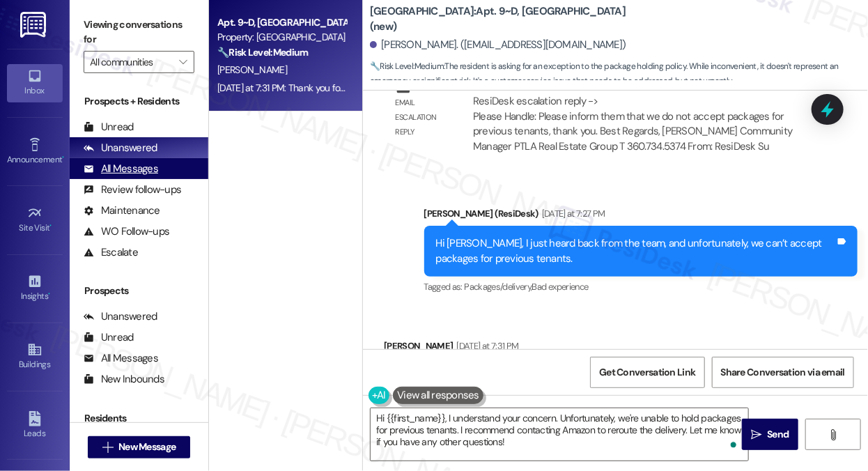  What do you see at coordinates (423, 118) in the screenshot?
I see `div: Email escalation reply` at bounding box center [423, 118].